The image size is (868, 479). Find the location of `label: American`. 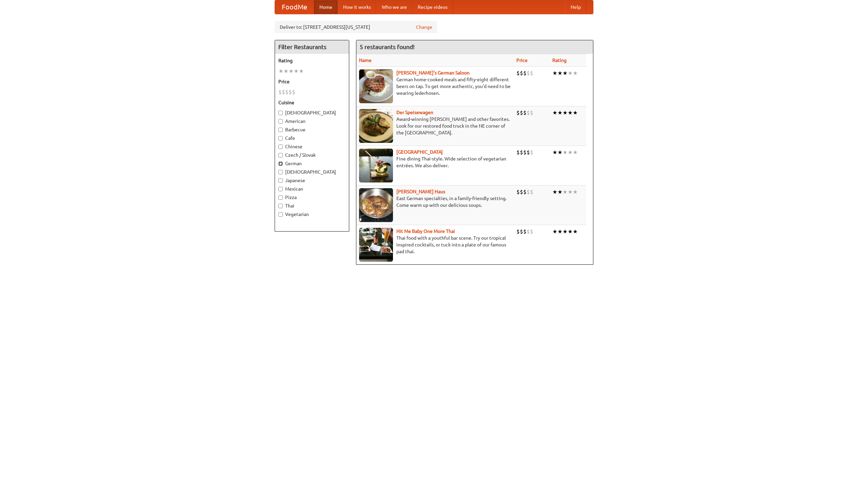

label: American is located at coordinates (312, 121).